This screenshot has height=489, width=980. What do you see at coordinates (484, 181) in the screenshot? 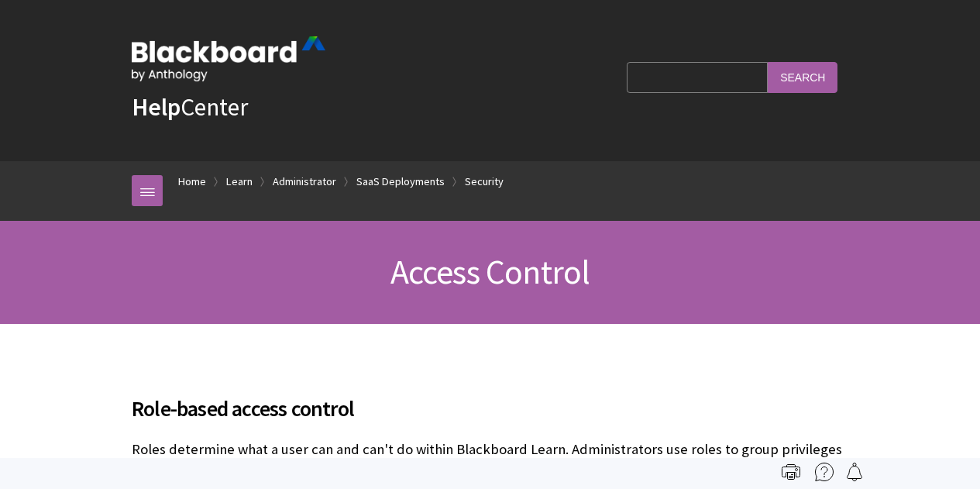
I see `a: Security` at bounding box center [484, 181].